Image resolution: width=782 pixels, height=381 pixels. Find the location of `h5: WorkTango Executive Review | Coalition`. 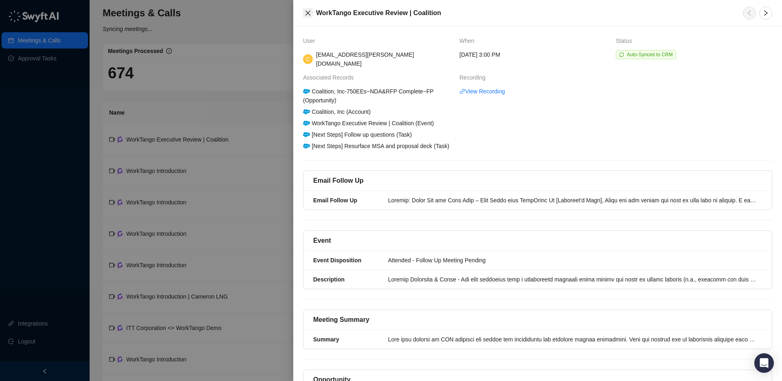

h5: WorkTango Executive Review | Coalition is located at coordinates (525, 13).